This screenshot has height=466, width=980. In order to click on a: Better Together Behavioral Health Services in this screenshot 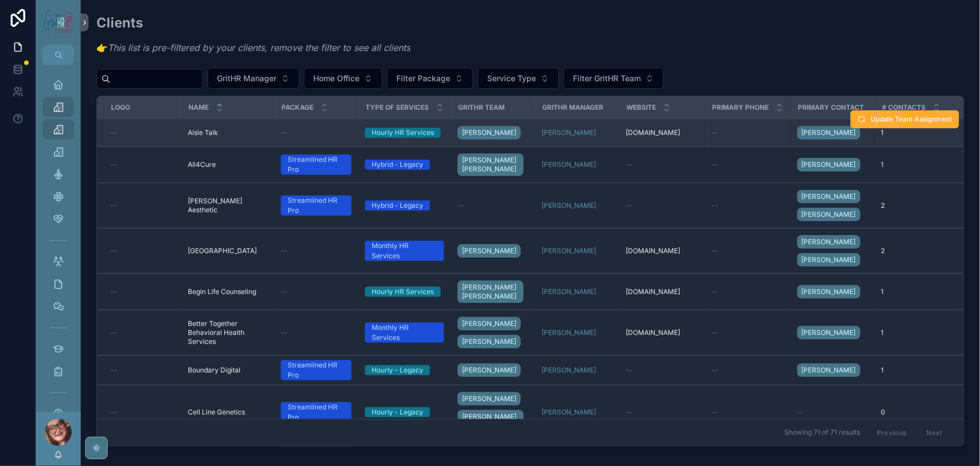, I will do `click(228, 333)`.